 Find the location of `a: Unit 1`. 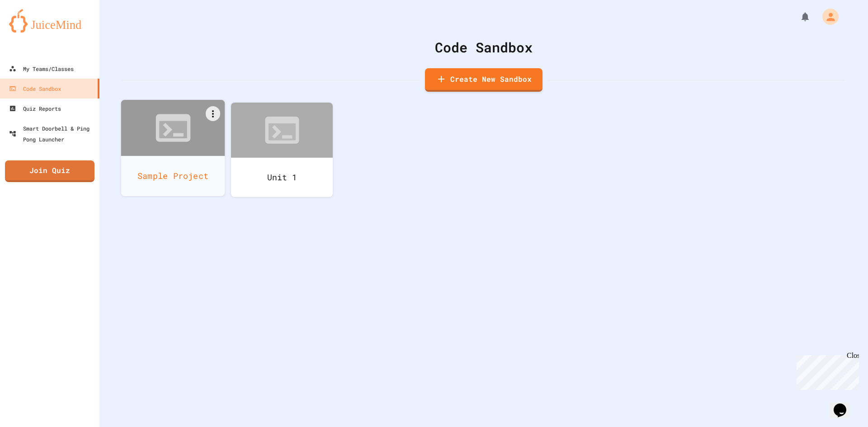

a: Unit 1 is located at coordinates (282, 150).